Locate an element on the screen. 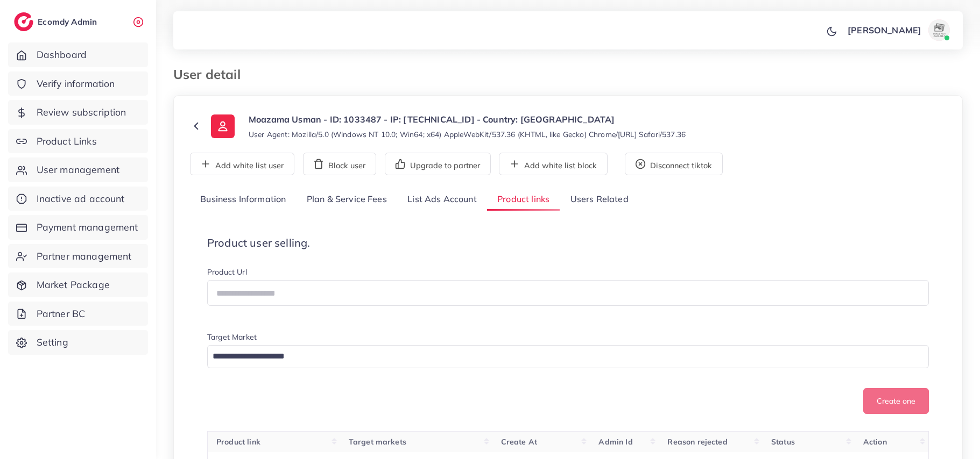  button: Add white list user is located at coordinates (242, 164).